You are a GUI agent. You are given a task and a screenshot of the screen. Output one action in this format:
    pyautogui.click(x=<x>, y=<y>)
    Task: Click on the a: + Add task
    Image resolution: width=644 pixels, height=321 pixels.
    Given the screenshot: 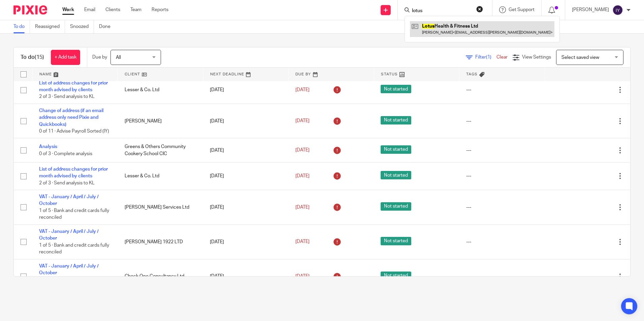 What is the action you would take?
    pyautogui.click(x=65, y=57)
    